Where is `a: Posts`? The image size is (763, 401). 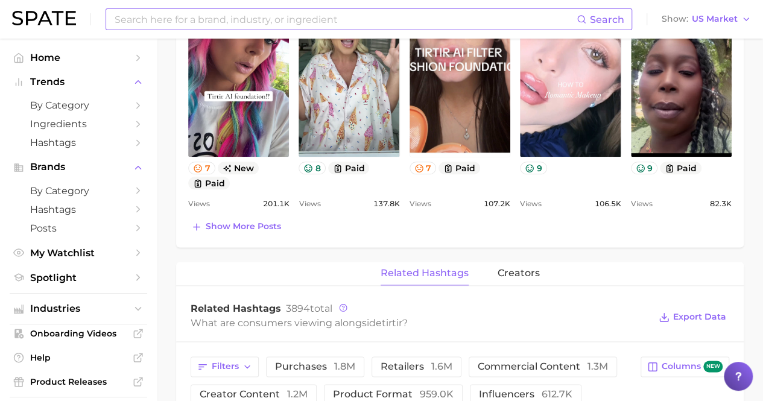
a: Posts is located at coordinates (78, 228).